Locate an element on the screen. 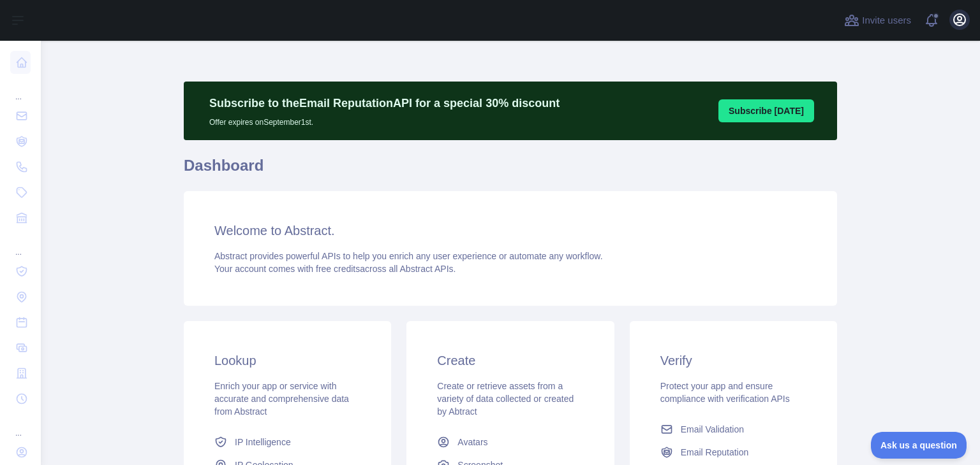  span: free credits is located at coordinates (337, 269).